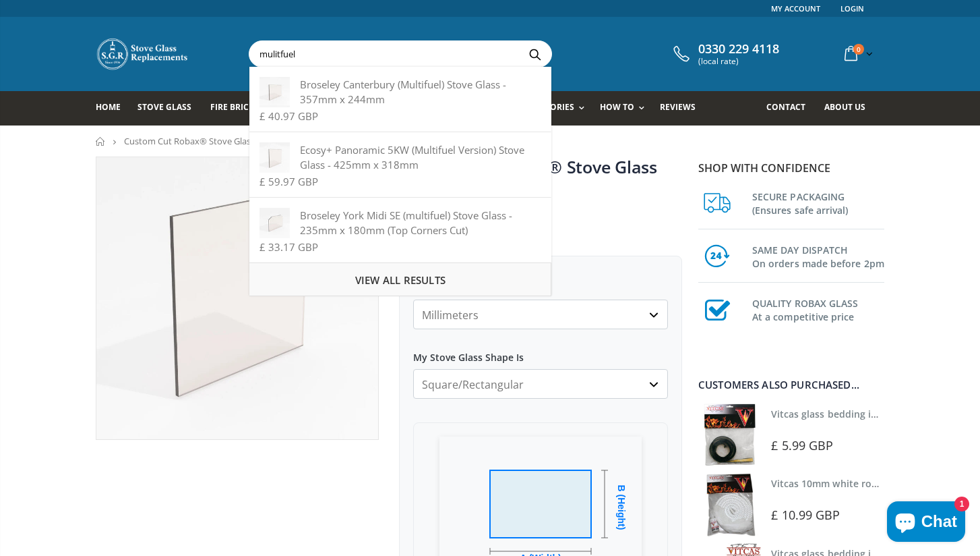 The width and height of the screenshot is (980, 556). What do you see at coordinates (683, 108) in the screenshot?
I see `a: Reviews` at bounding box center [683, 108].